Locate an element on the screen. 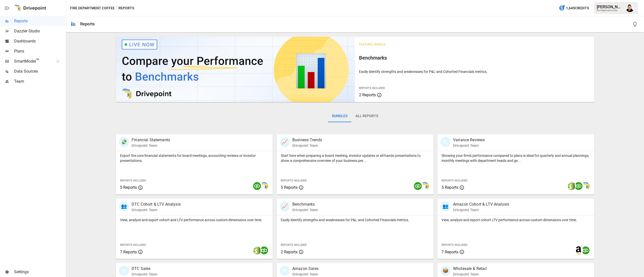  img: video thumbnail is located at coordinates (236, 70).